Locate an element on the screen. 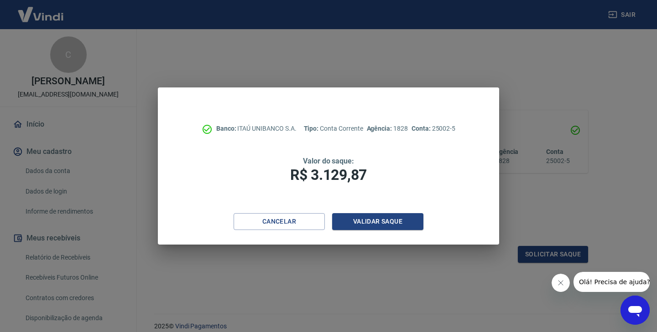 The height and width of the screenshot is (332, 657). p: 1828 is located at coordinates (387, 129).